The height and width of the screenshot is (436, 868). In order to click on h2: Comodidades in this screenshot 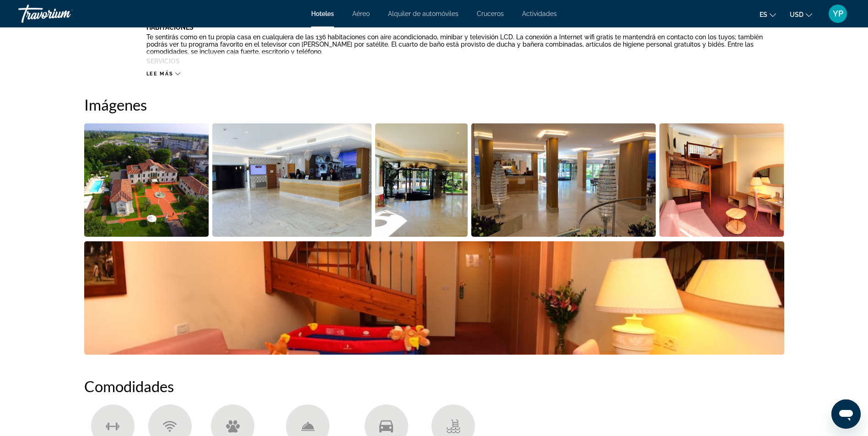, I will do `click(434, 386)`.